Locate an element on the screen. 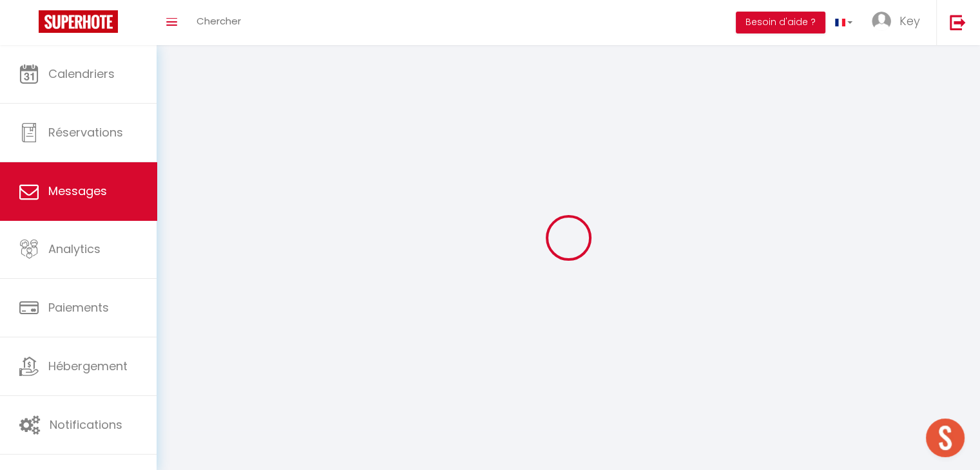 Image resolution: width=980 pixels, height=470 pixels. img: logout is located at coordinates (957, 22).